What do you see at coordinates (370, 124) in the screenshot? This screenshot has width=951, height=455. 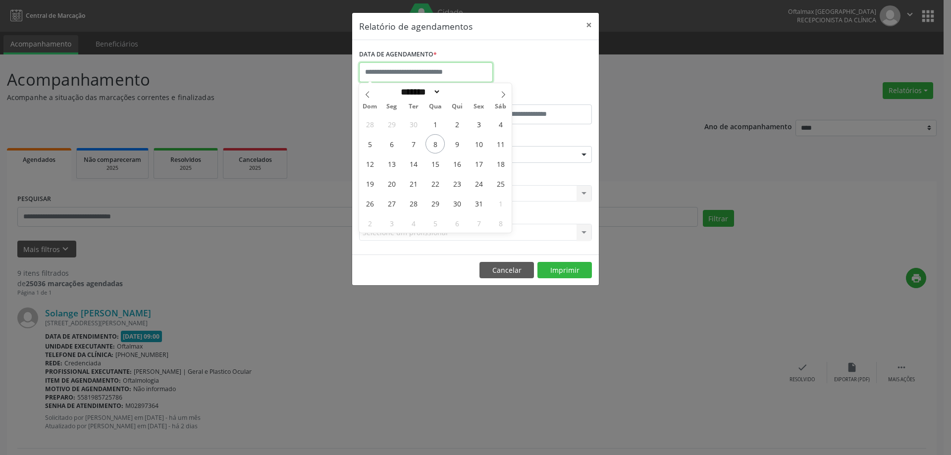 I see `span: Setembro 28, 2025` at bounding box center [370, 124].